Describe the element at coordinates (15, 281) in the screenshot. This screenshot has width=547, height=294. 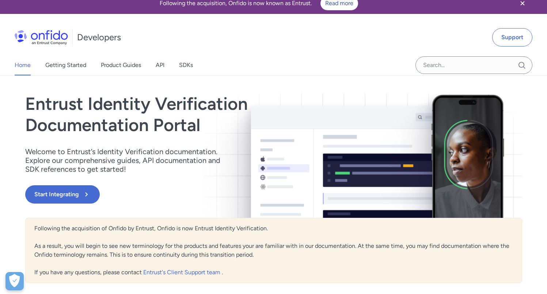
I see `button: Abrir preferencias` at that location.